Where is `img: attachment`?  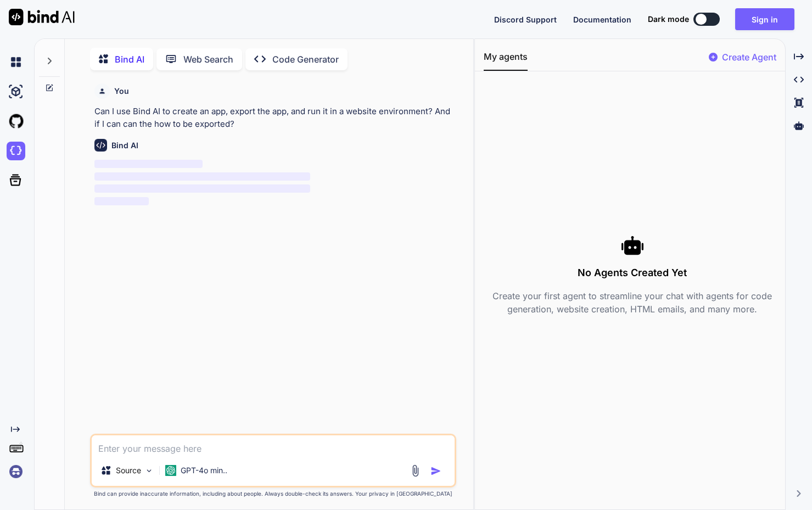 img: attachment is located at coordinates (415, 471).